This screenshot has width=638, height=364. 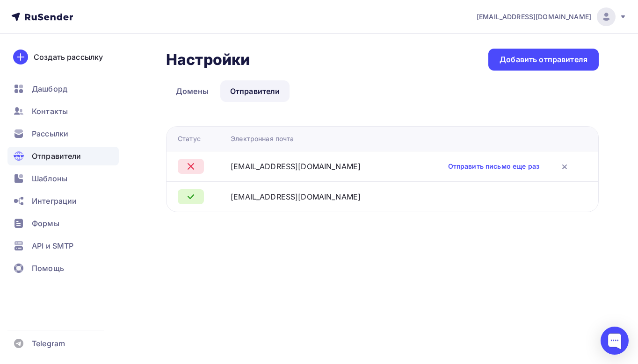 I want to click on span: Дашборд, so click(x=49, y=89).